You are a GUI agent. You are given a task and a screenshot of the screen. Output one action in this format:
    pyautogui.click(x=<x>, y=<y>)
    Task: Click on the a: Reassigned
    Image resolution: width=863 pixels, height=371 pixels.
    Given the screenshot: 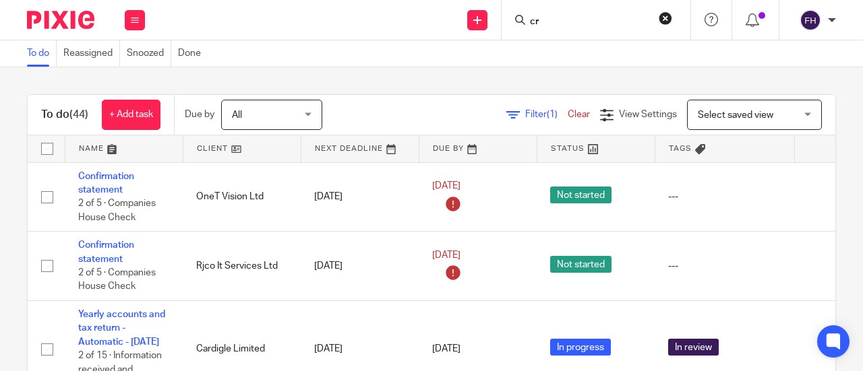 What is the action you would take?
    pyautogui.click(x=92, y=53)
    